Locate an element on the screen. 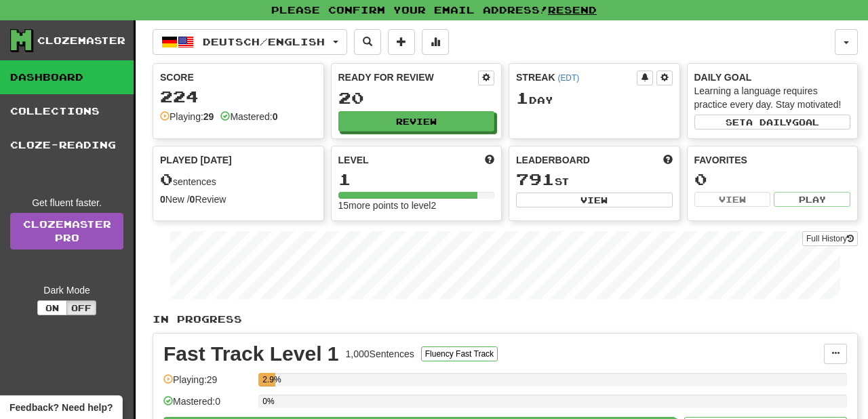  button: Search sentences is located at coordinates (368, 42).